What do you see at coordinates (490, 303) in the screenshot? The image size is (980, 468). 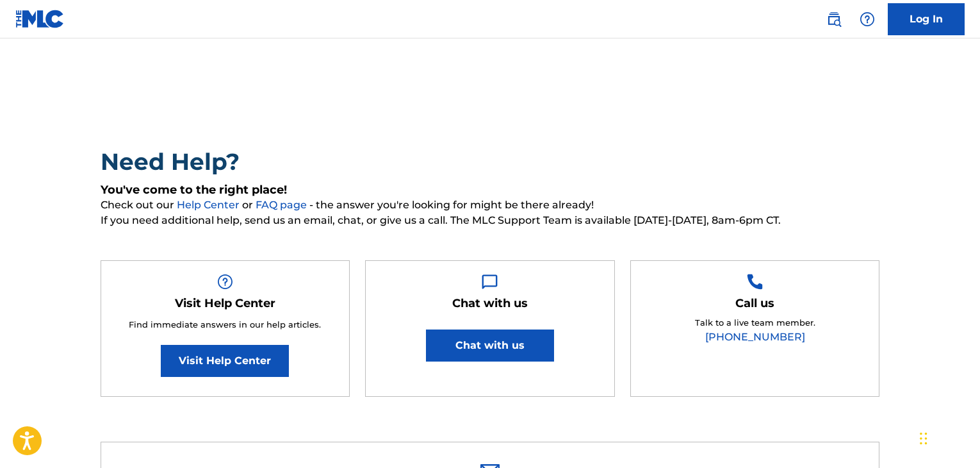 I see `h5: Chat with us` at bounding box center [490, 303].